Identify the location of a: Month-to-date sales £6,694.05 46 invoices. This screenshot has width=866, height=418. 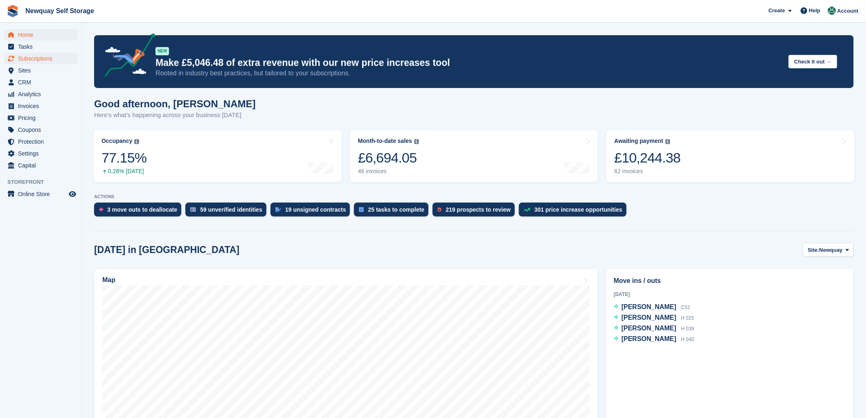
(474, 156).